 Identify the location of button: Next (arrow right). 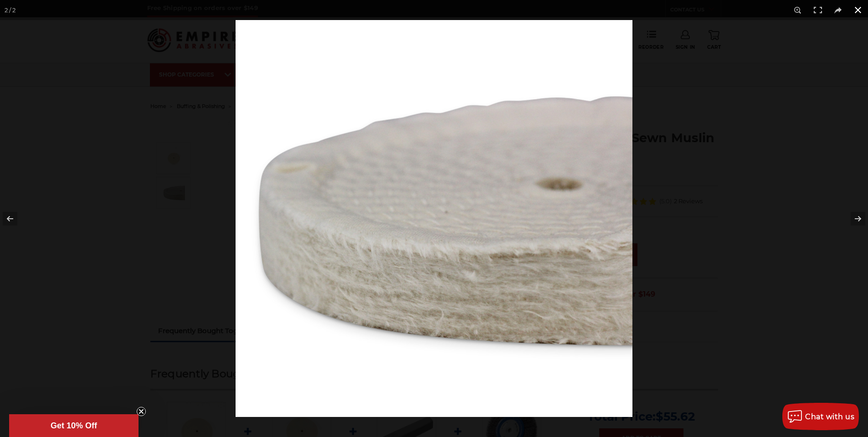
(853, 219).